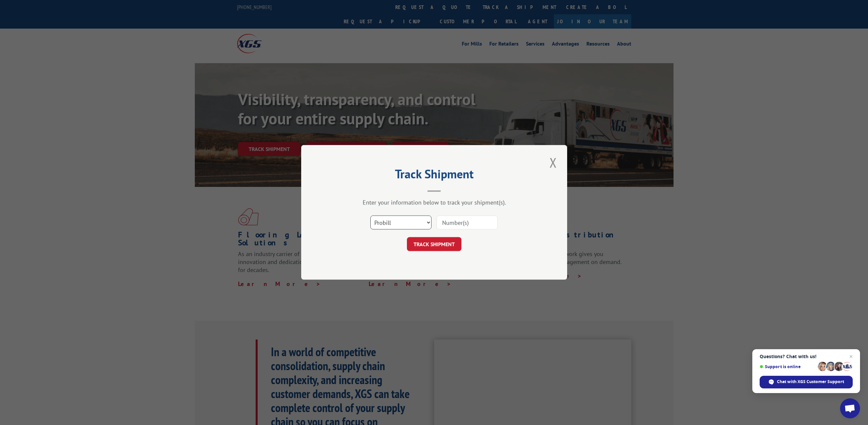  Describe the element at coordinates (434, 245) in the screenshot. I see `button: TRACK SHIPMENT` at that location.